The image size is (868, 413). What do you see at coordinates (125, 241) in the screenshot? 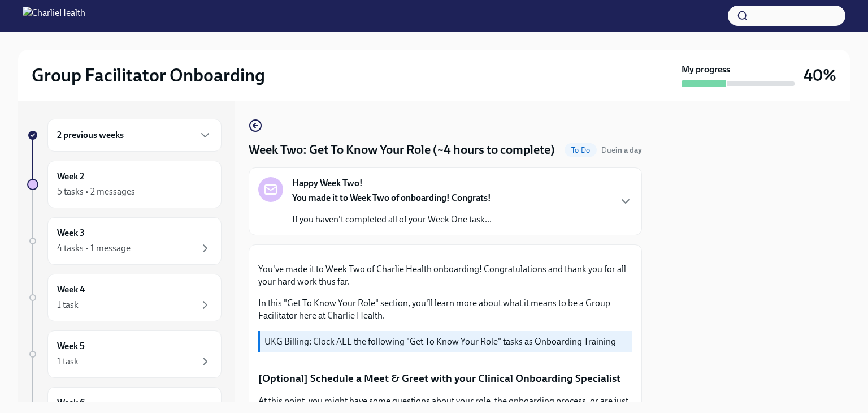
I see `a: Week 34 tasks • 1 message` at bounding box center [125, 241].